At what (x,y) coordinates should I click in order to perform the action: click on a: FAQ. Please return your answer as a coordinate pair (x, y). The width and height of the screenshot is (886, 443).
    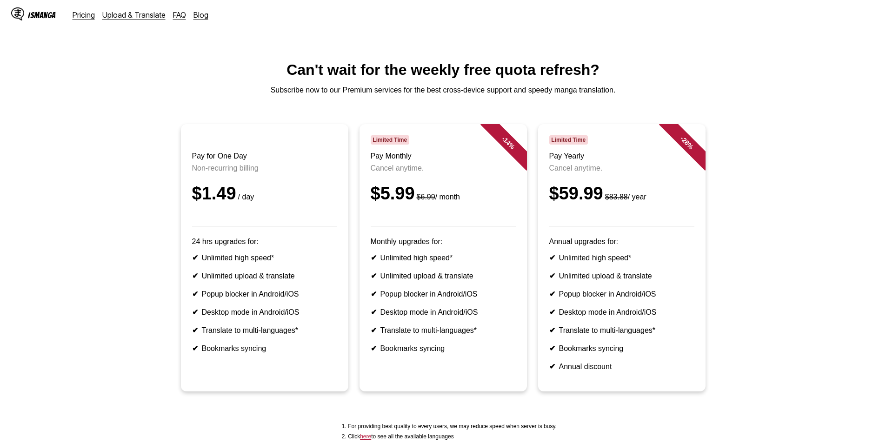
    Looking at the image, I should click on (180, 15).